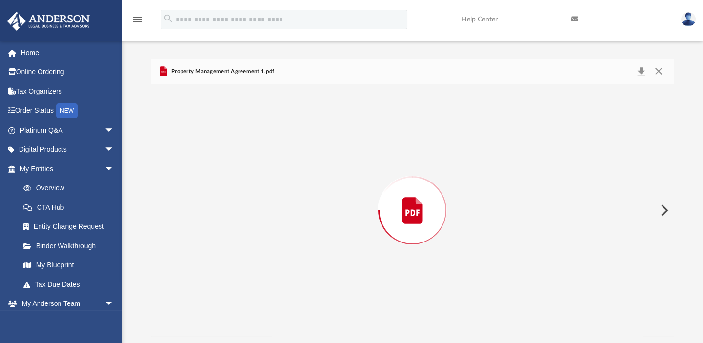 Image resolution: width=703 pixels, height=343 pixels. What do you see at coordinates (71, 188) in the screenshot?
I see `a: Overview` at bounding box center [71, 188].